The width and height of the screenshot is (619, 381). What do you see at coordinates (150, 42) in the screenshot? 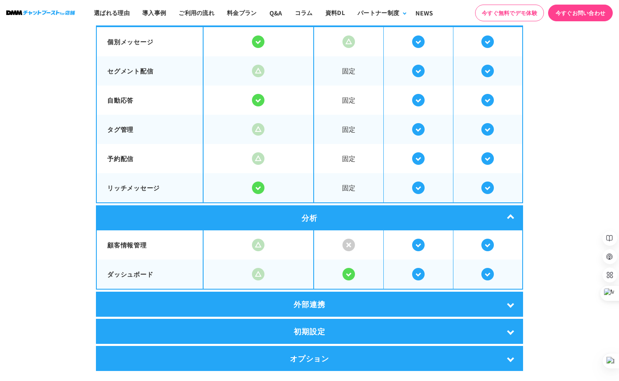
I see `p: 個別メッセージ` at bounding box center [150, 42].